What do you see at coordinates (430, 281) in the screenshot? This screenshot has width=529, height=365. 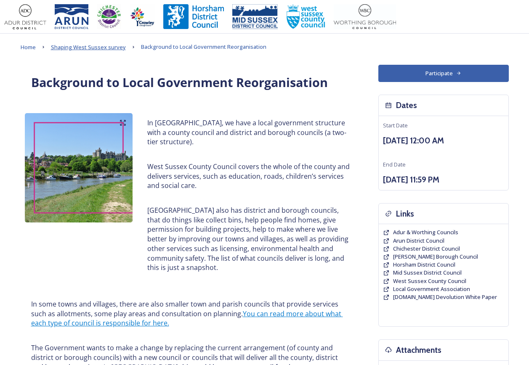 I see `span: West Sussex County Council` at bounding box center [430, 281].